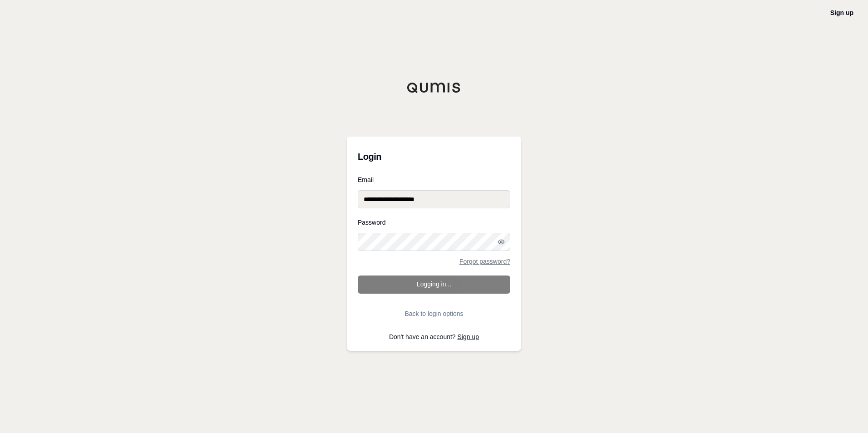 The image size is (868, 433). What do you see at coordinates (434, 337) in the screenshot?
I see `p: Don't have an account?` at bounding box center [434, 337].